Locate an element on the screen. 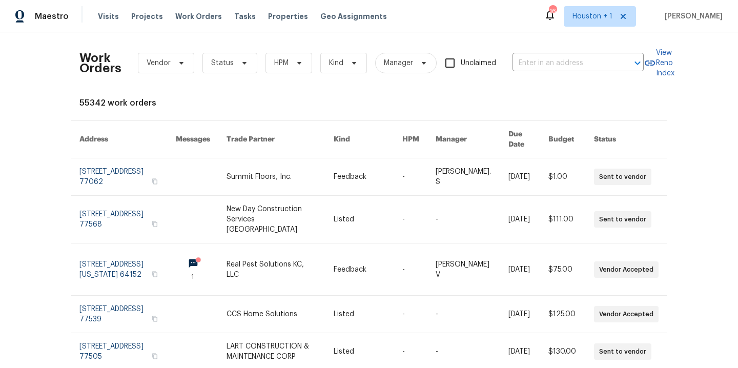  th: Status is located at coordinates (626, 139).